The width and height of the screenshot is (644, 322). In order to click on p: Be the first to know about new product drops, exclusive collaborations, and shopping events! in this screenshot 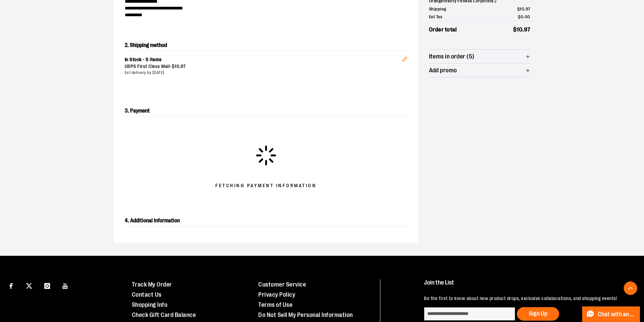, I will do `click(526, 298)`.